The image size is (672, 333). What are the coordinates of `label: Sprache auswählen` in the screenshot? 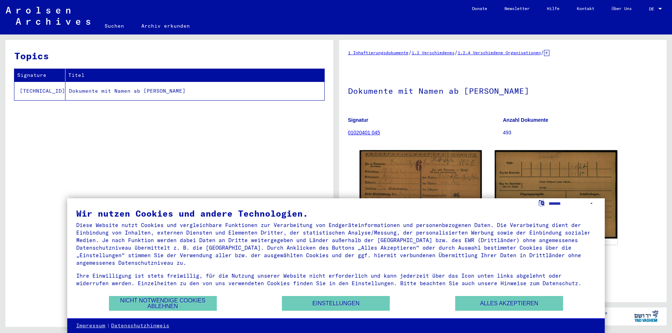 It's located at (541, 203).